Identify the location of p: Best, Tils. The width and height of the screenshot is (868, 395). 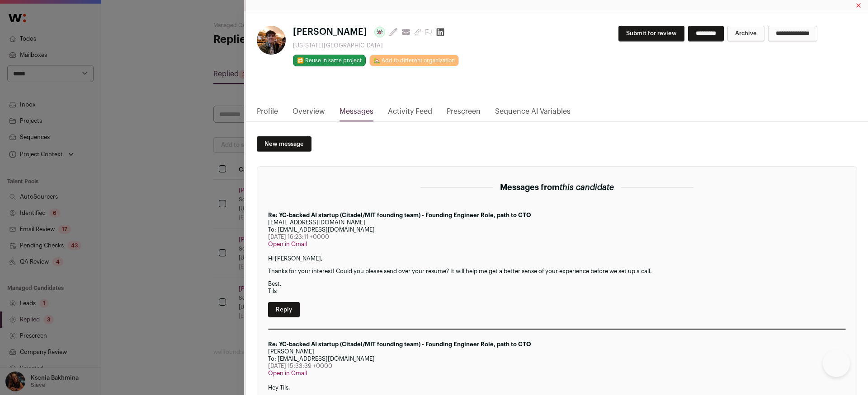
(557, 288).